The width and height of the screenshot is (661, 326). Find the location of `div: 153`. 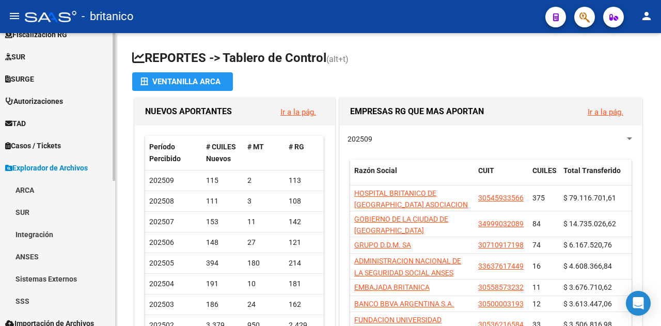

div: 153 is located at coordinates (223, 221).